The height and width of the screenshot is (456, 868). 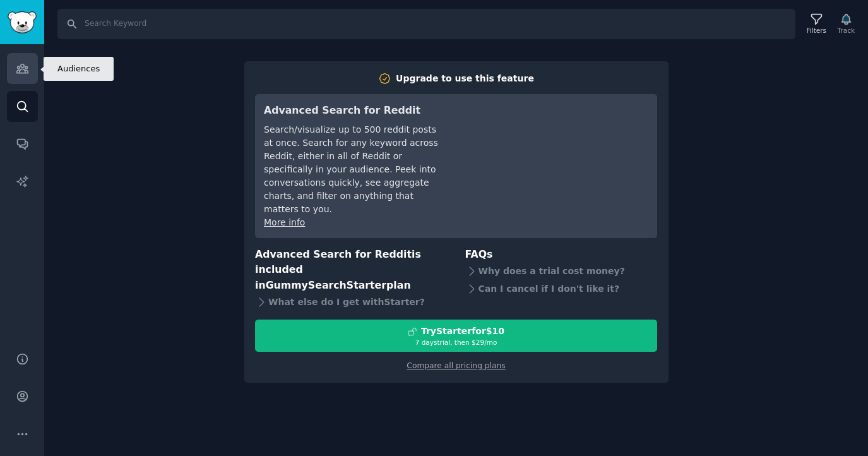 I want to click on div: What else do I get with Starter ?, so click(x=351, y=302).